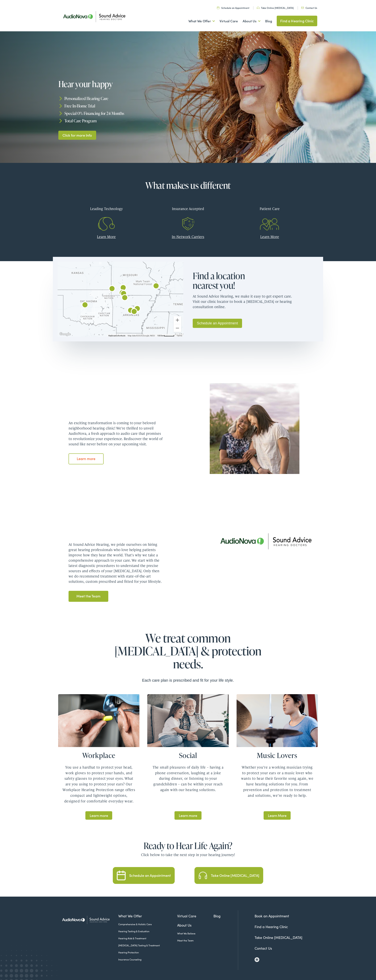 The image size is (376, 980). What do you see at coordinates (160, 336) in the screenshot?
I see `span: 100 km` at bounding box center [160, 336].